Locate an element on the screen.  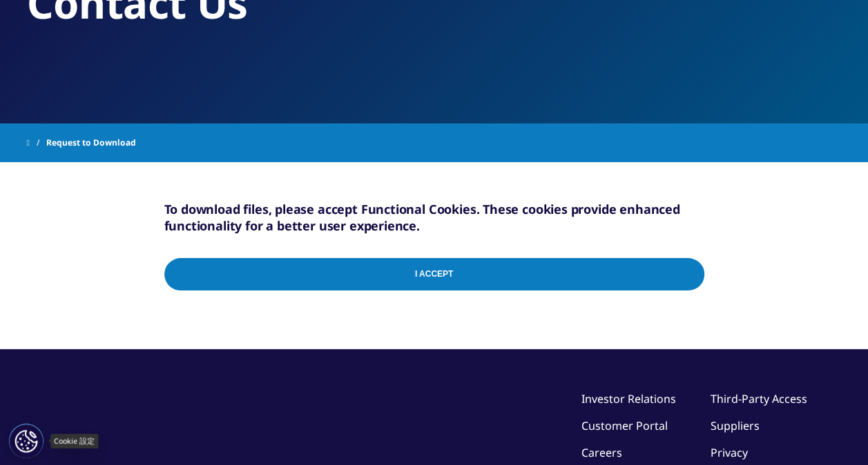
button: Cookie 設定 is located at coordinates (26, 441).